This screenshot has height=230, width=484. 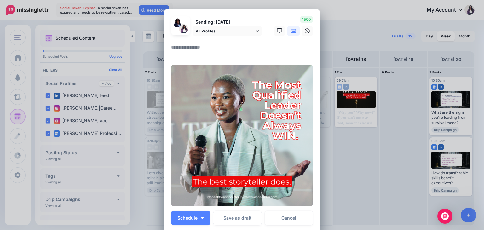 What do you see at coordinates (289, 218) in the screenshot?
I see `a: Cancel` at bounding box center [289, 218].